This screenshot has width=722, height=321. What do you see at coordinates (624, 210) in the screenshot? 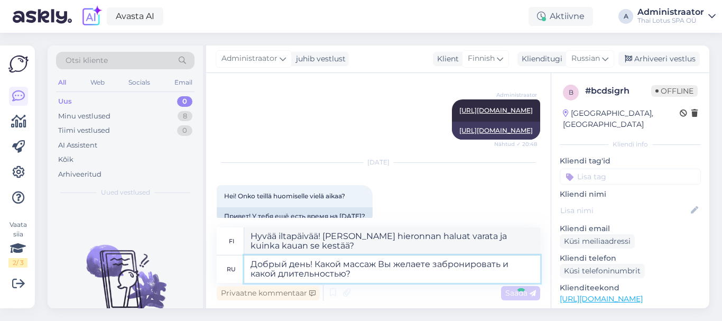
I see `input: Lisa nimi` at bounding box center [624, 210].